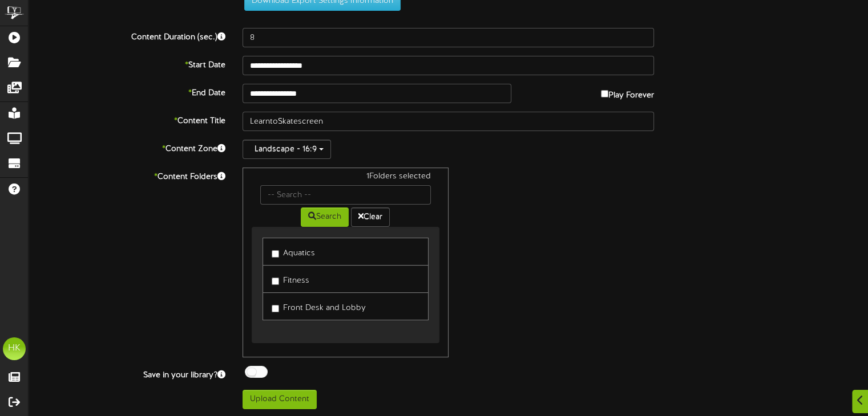  What do you see at coordinates (275, 254) in the screenshot?
I see `input: Aquatics` at bounding box center [275, 254].